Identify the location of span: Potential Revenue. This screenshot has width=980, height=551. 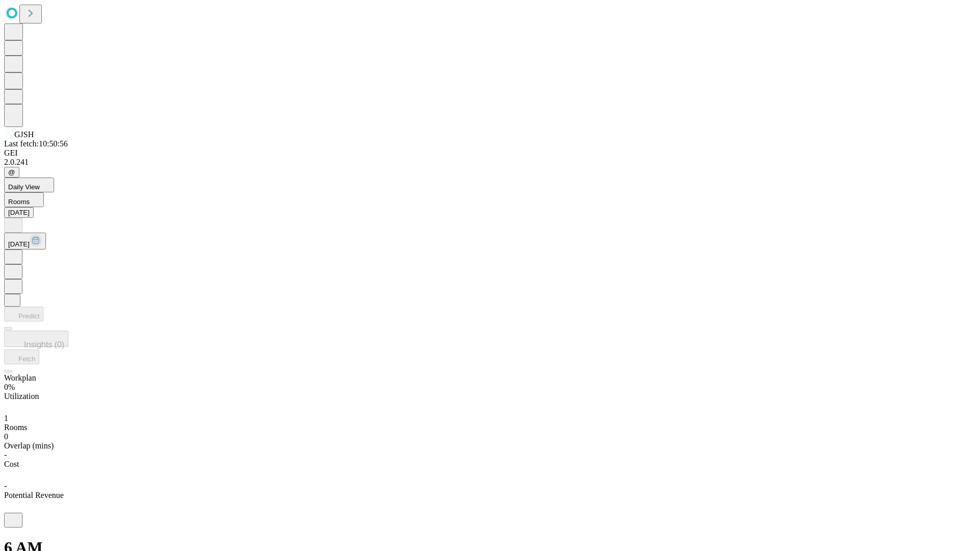
(34, 495).